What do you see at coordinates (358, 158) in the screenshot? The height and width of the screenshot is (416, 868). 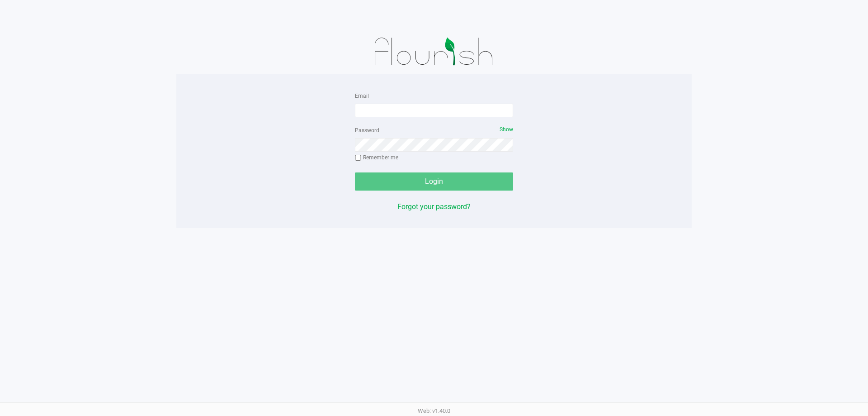 I see `input: Remember me` at bounding box center [358, 158].